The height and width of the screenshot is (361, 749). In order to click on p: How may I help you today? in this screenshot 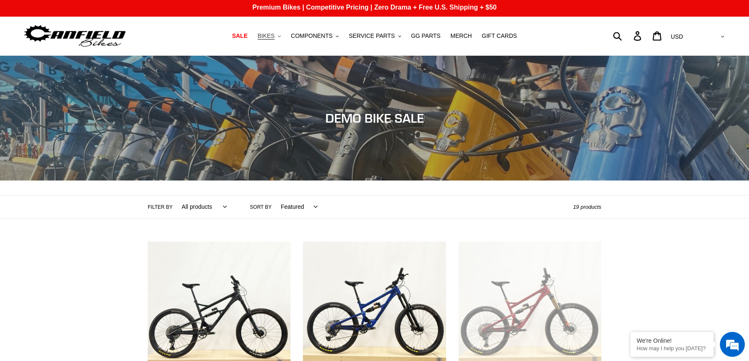, I will do `click(672, 348)`.